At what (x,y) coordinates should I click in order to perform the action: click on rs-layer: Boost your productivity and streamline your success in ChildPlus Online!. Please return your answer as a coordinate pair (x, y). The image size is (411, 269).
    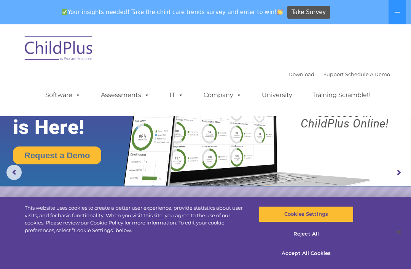
    Looking at the image, I should click on (345, 102).